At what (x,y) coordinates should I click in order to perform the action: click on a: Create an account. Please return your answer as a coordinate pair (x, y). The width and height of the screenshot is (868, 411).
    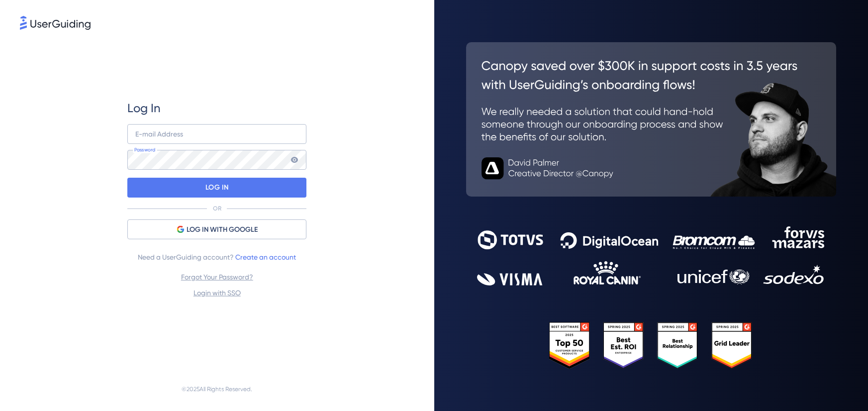
    Looking at the image, I should click on (266, 257).